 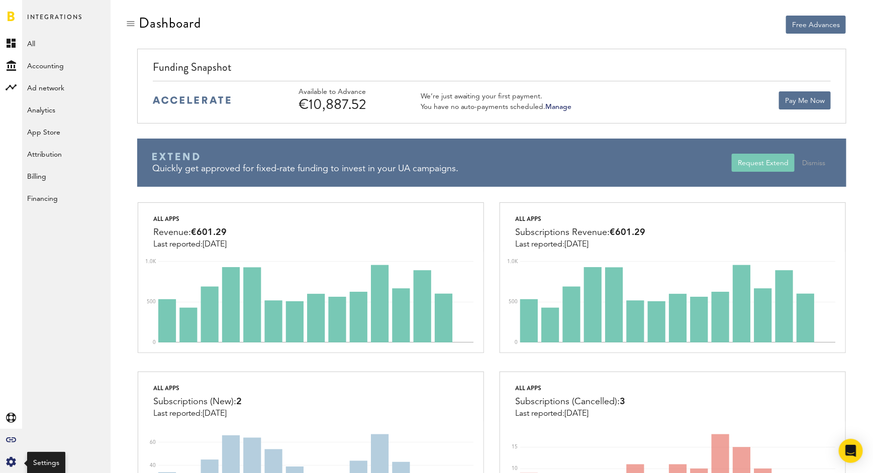 What do you see at coordinates (515, 469) in the screenshot?
I see `text: 10` at bounding box center [515, 469].